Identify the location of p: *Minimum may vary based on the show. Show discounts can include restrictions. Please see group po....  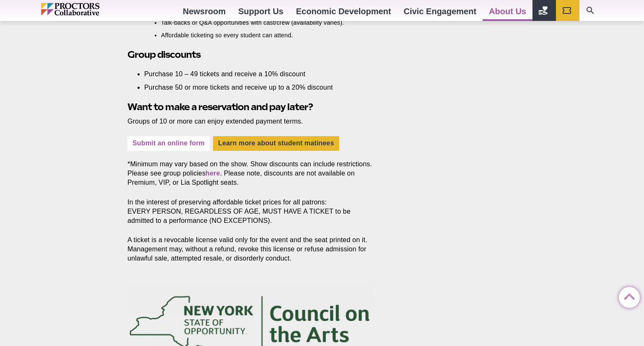
(251, 174).